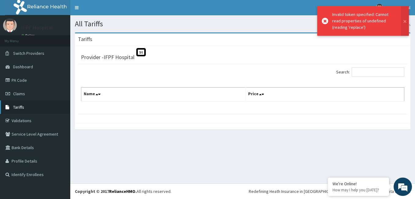 Image resolution: width=415 pixels, height=199 pixels. Describe the element at coordinates (19, 107) in the screenshot. I see `span: Tariffs` at that location.